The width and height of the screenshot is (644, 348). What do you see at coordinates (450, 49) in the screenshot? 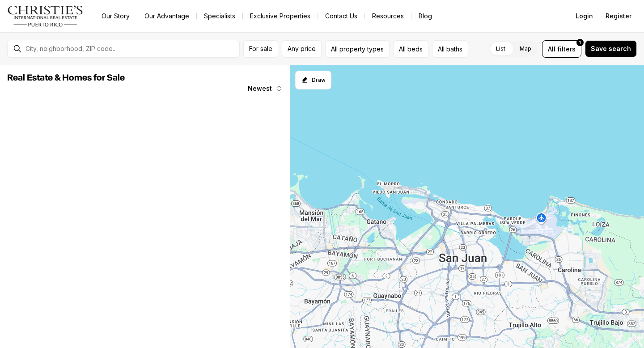
I see `button: All baths` at bounding box center [450, 49].